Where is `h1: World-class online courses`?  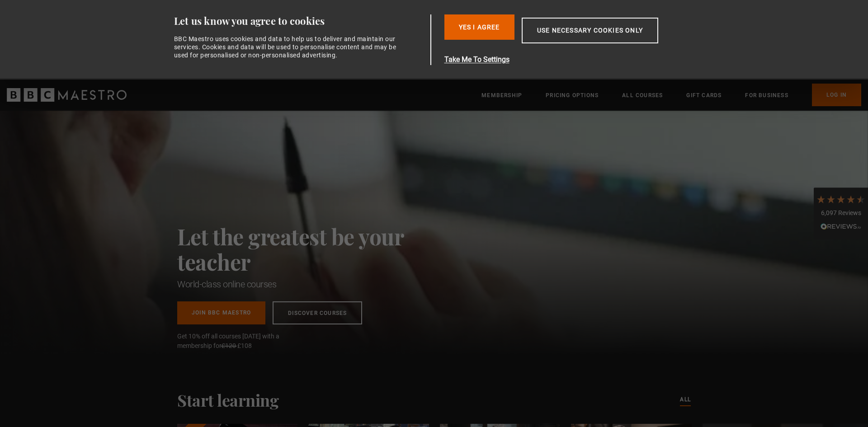 h1: World-class online courses is located at coordinates (311, 284).